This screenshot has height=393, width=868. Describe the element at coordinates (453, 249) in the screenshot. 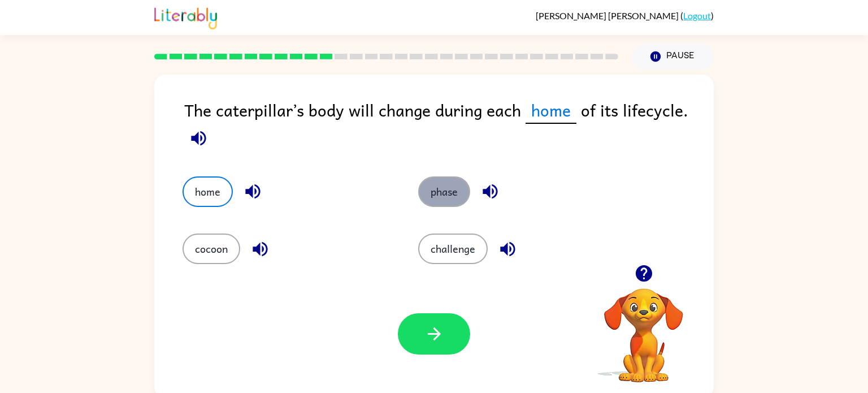

I see `button: challenge` at that location.